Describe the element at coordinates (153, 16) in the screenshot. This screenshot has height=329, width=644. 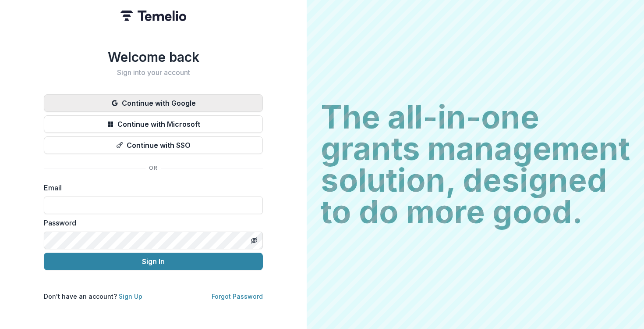
I see `img: Temelio` at that location.